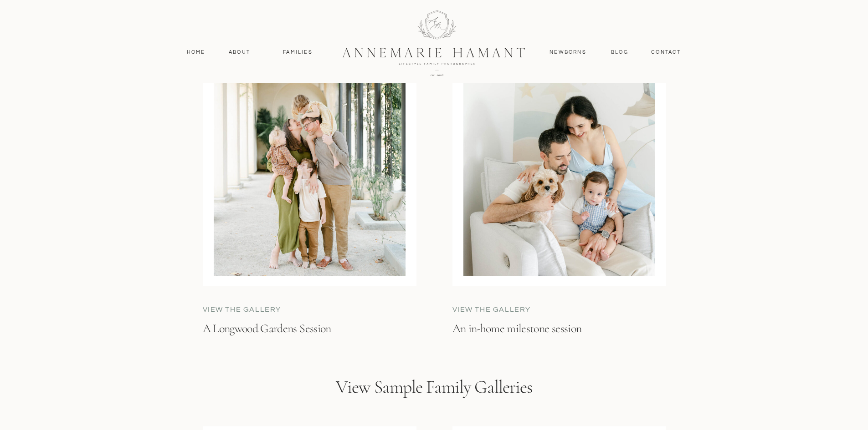 Image resolution: width=868 pixels, height=430 pixels. Describe the element at coordinates (240, 52) in the screenshot. I see `a: About` at that location.